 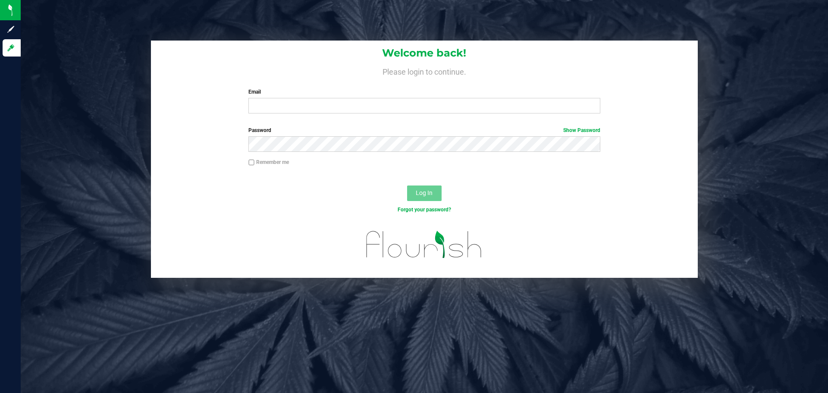 What do you see at coordinates (424, 193) in the screenshot?
I see `span: Log In` at bounding box center [424, 193].